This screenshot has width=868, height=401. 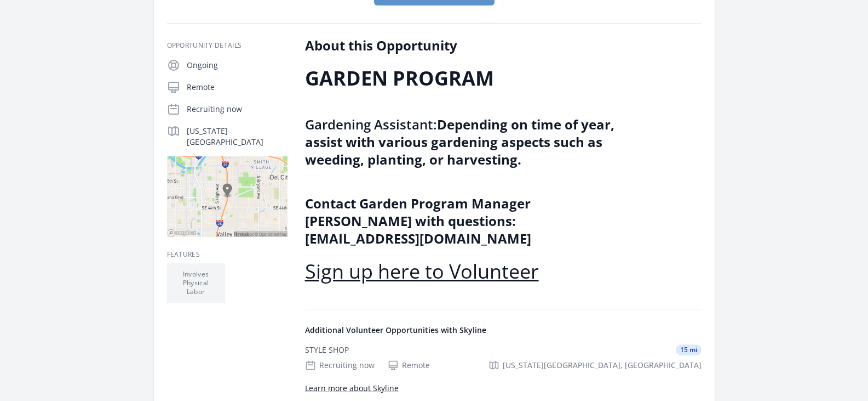 What do you see at coordinates (340, 365) in the screenshot?
I see `div: Recruiting now` at bounding box center [340, 365].